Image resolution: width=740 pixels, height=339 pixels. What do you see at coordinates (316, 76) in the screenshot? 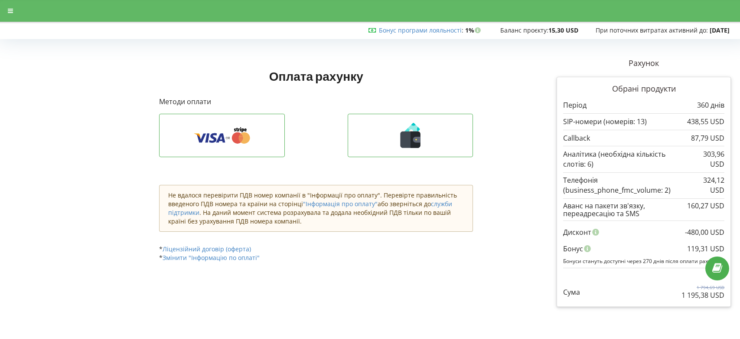
I see `h1: Оплата рахунку` at bounding box center [316, 76].